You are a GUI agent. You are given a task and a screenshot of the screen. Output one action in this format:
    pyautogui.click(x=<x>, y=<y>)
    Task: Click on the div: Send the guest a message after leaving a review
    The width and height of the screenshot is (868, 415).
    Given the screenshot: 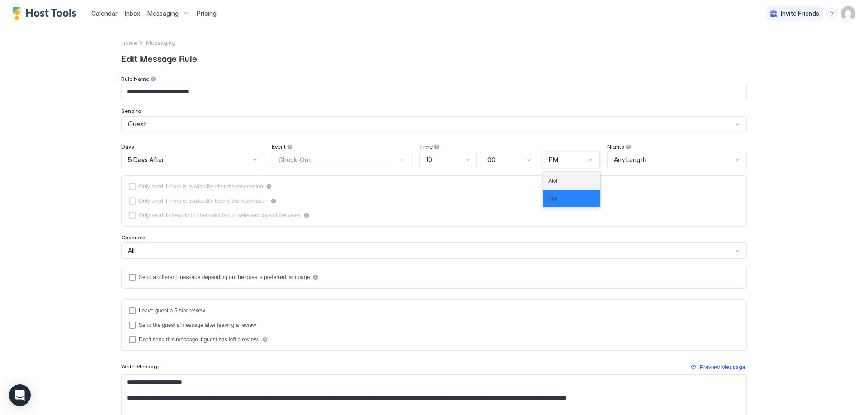 What is the action you would take?
    pyautogui.click(x=197, y=325)
    